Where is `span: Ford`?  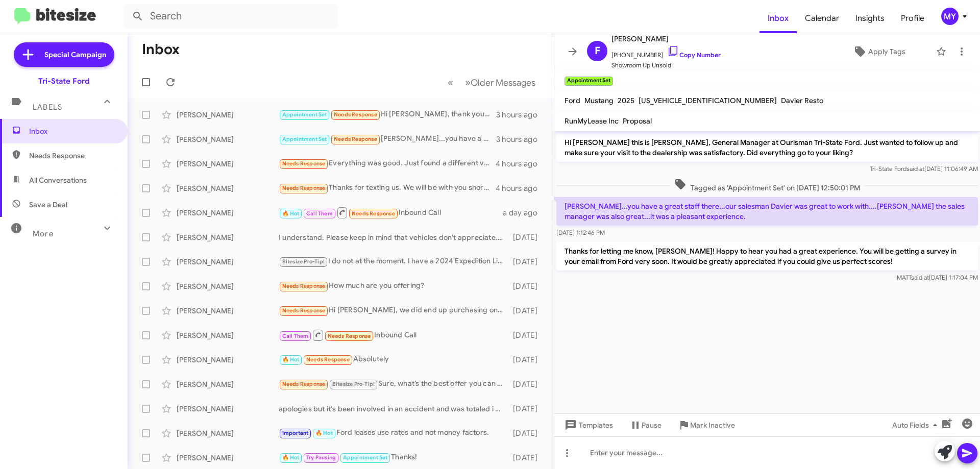
span: Ford is located at coordinates (572, 100).